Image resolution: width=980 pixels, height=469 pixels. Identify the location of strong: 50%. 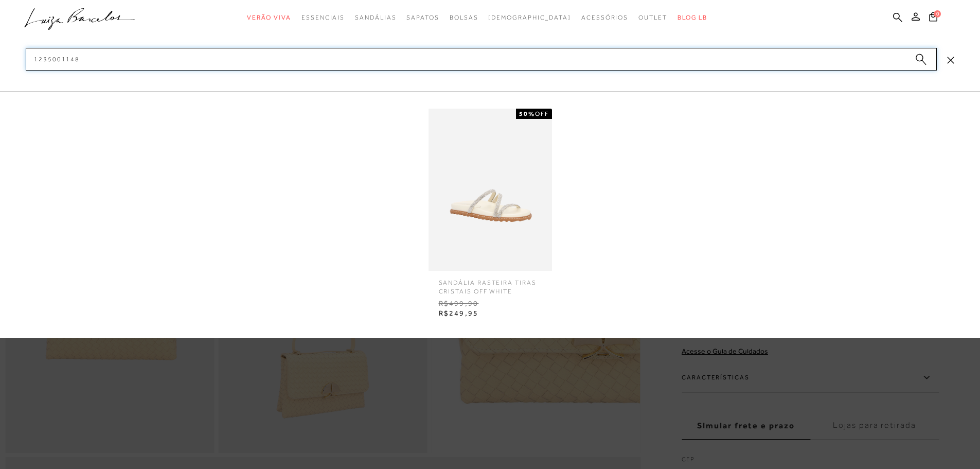
(526, 114).